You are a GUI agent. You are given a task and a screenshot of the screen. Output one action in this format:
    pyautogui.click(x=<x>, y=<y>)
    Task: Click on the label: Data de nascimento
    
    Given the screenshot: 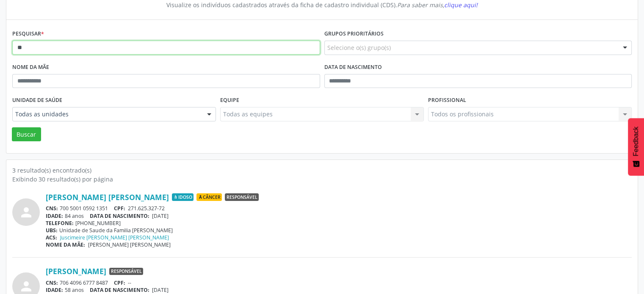 What is the action you would take?
    pyautogui.click(x=353, y=67)
    